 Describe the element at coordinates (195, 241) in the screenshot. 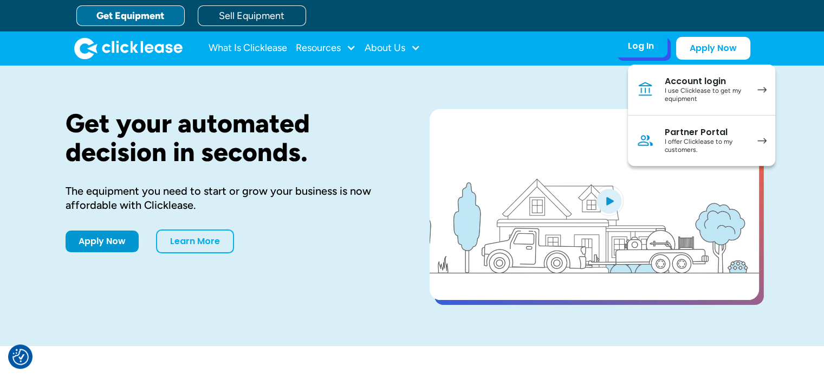

I see `a: Learn More` at that location.